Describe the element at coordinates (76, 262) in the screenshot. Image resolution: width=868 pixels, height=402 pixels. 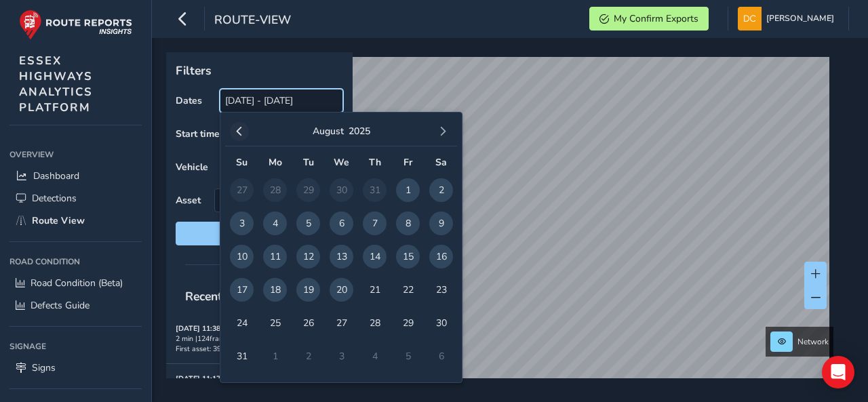
I see `div: Road Condition` at that location.